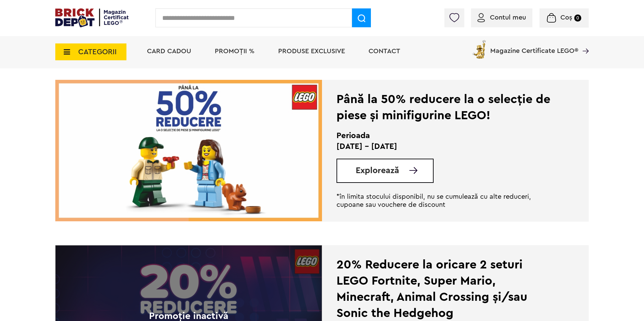  I want to click on p: *în limita stocului disponibil, nu se cumulează cu alte reduceri, cupoane sau vouchere de discount, so click(446, 201).